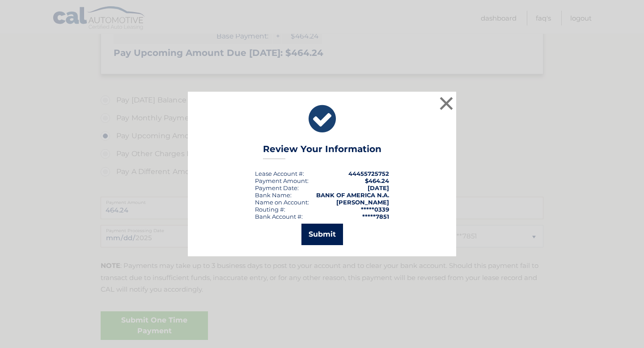 The width and height of the screenshot is (644, 348). I want to click on div: Payment Amount:, so click(281, 181).